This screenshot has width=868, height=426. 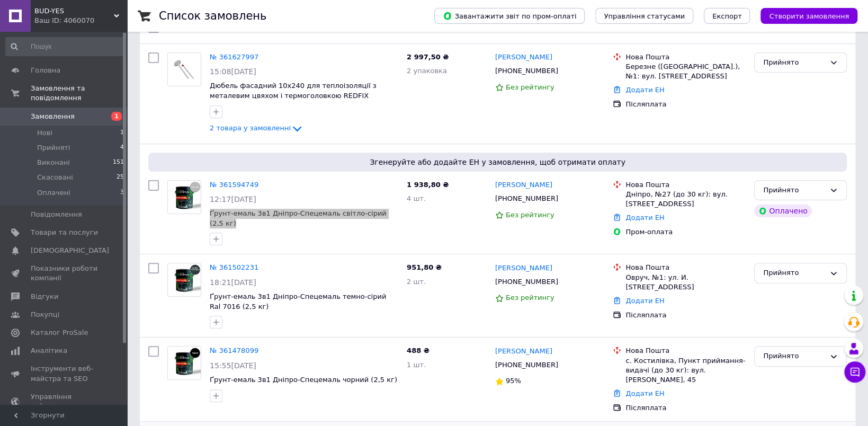 What do you see at coordinates (234, 57) in the screenshot?
I see `a: № 361627997` at bounding box center [234, 57].